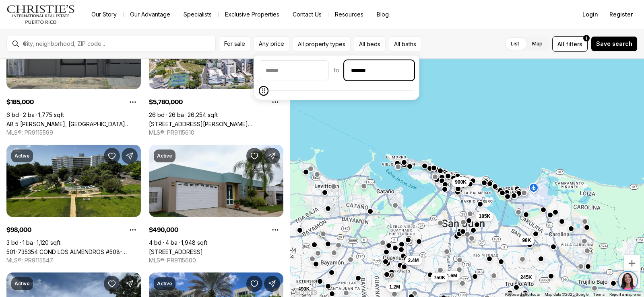 This screenshot has width=644, height=297. What do you see at coordinates (307, 14) in the screenshot?
I see `button: Contact Us` at bounding box center [307, 14].